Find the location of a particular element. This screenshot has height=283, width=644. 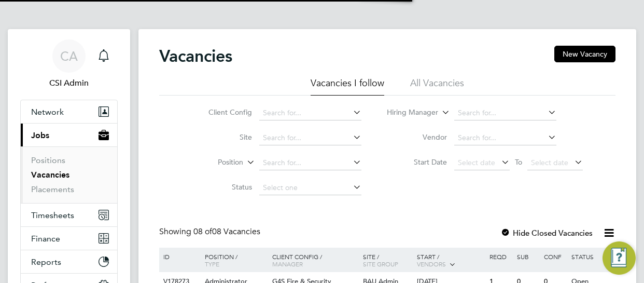

label: Status is located at coordinates (222, 187).